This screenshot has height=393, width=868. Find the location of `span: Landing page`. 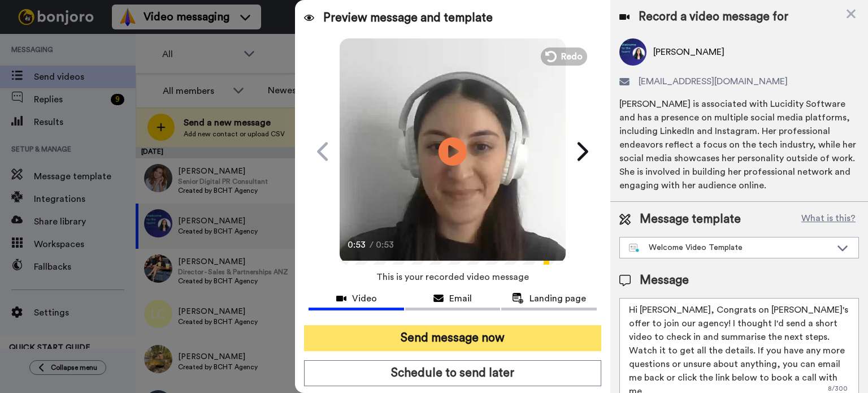

span: Landing page is located at coordinates (558, 298).